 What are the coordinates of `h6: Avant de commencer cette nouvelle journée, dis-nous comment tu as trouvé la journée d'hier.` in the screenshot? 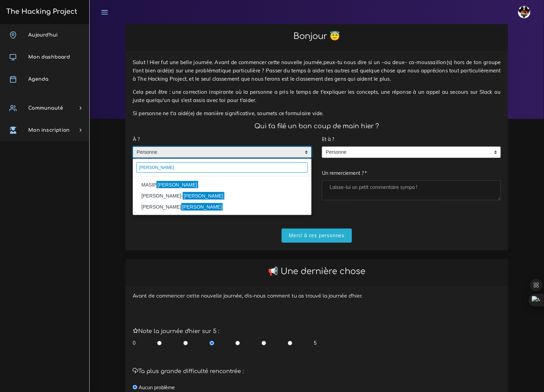 It's located at (317, 296).